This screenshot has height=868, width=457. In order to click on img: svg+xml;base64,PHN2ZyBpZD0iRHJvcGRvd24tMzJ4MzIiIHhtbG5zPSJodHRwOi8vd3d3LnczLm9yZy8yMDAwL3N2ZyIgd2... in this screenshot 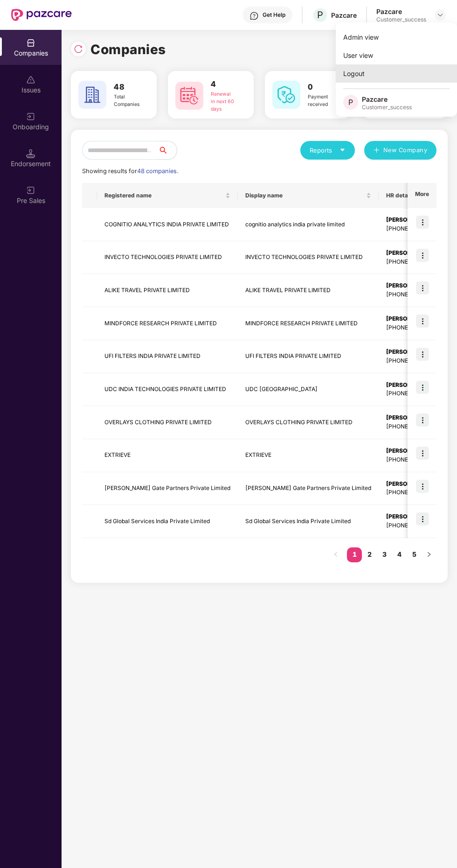, I will do `click(441, 15)`.